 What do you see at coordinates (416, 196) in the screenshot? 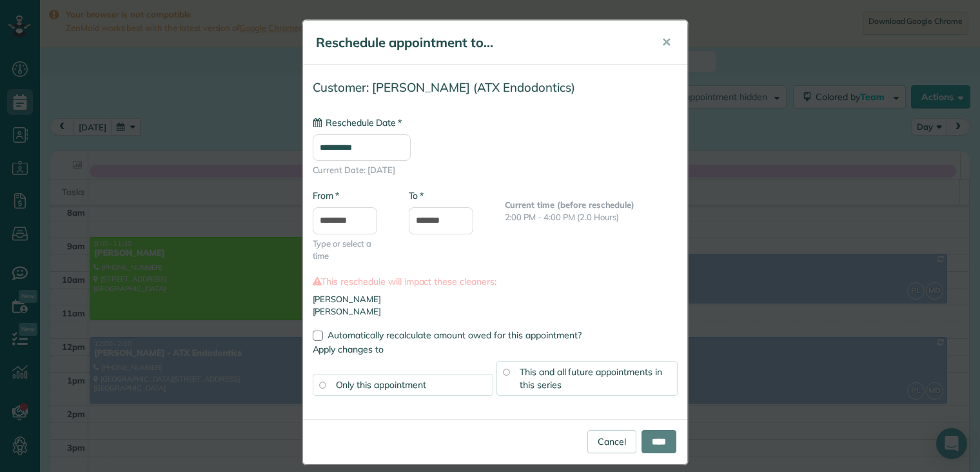
I see `label: To` at bounding box center [416, 196].